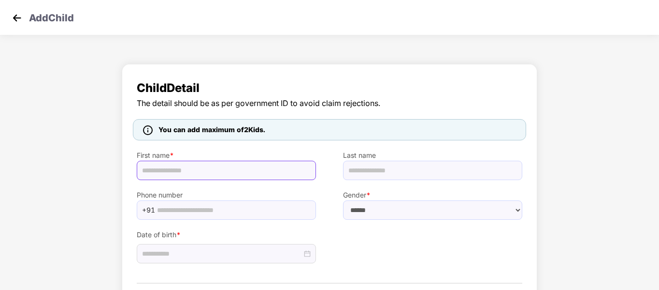  What do you see at coordinates (330, 88) in the screenshot?
I see `span: Child Detail` at bounding box center [330, 88].